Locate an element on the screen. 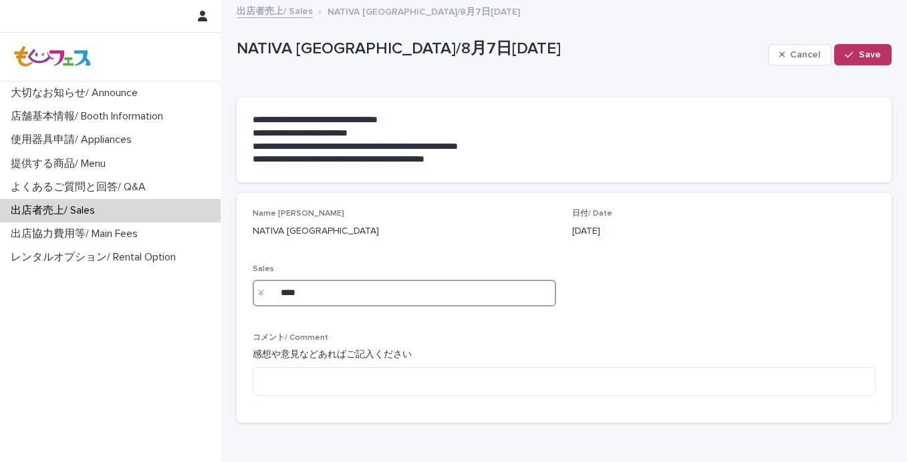  p: レンタルオプション/ Rental Option is located at coordinates (96, 257).